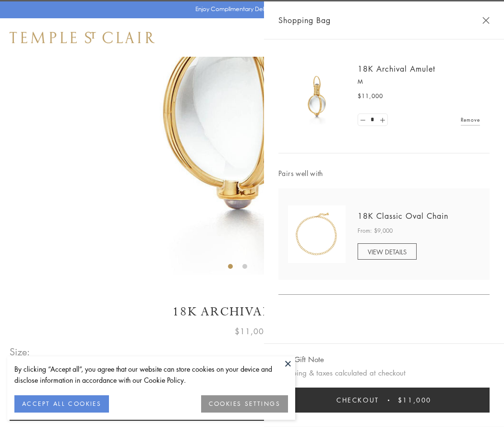  I want to click on a: VIEW DETAILS, so click(386, 251).